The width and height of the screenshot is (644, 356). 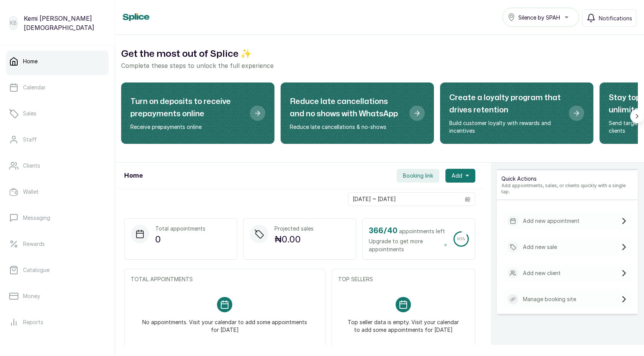 What do you see at coordinates (460, 176) in the screenshot?
I see `button: Add` at bounding box center [460, 176].